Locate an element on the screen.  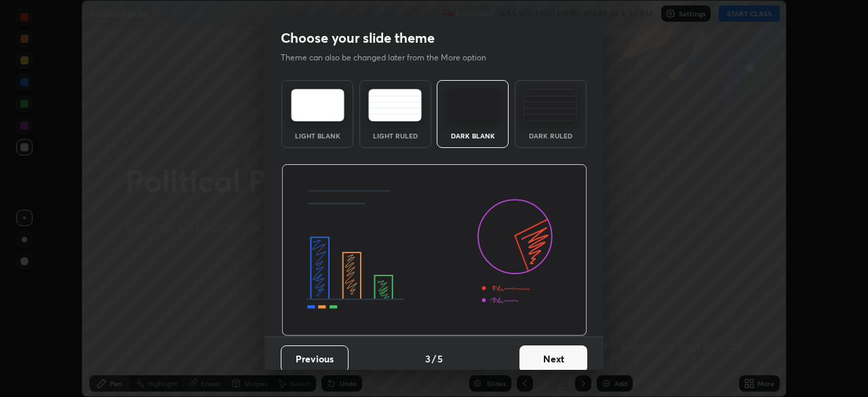
div: Light Blank is located at coordinates (317, 136).